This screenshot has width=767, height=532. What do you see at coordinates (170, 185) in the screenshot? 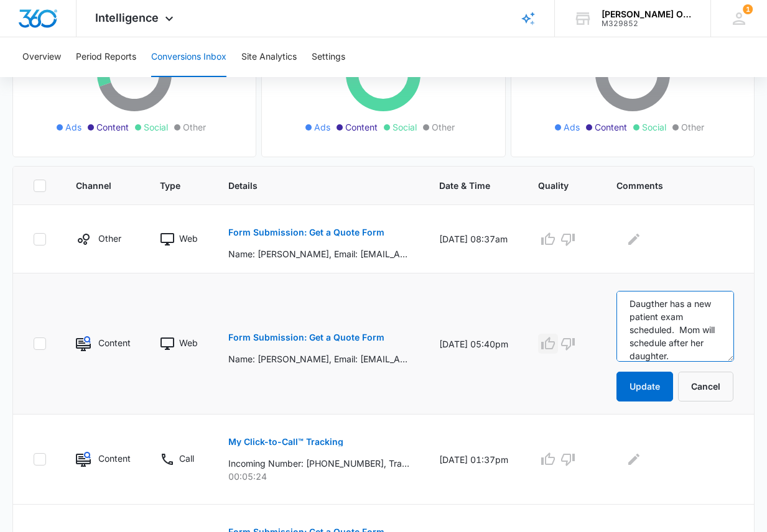
I see `span: Type` at bounding box center [170, 185].